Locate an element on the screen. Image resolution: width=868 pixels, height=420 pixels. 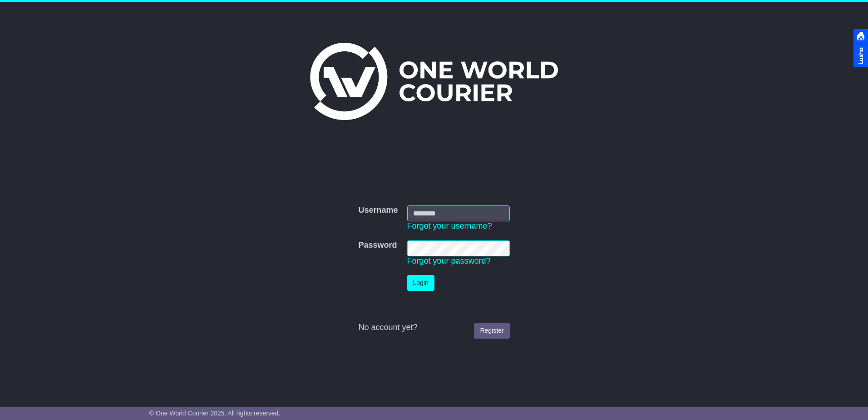
span: © One World Courier 2025. All rights reserved. is located at coordinates (215, 413).